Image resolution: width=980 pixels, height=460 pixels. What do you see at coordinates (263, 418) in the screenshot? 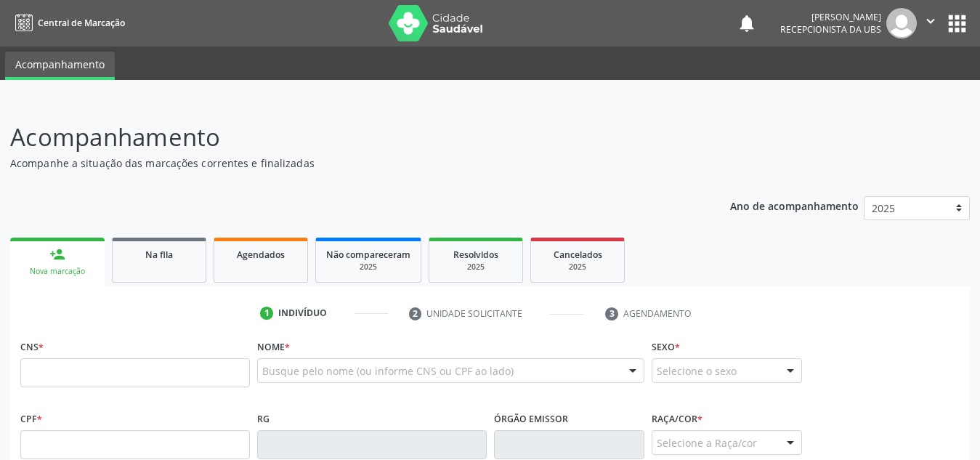
I see `label: RG` at bounding box center [263, 418].